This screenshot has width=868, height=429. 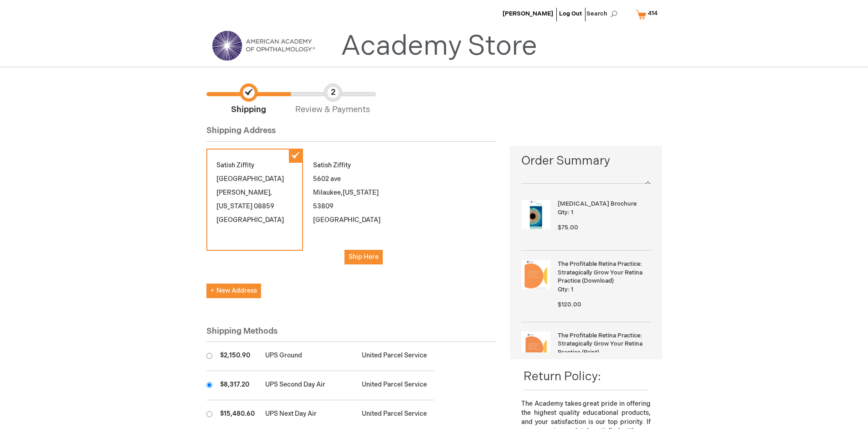 I want to click on a: Log Out, so click(x=570, y=13).